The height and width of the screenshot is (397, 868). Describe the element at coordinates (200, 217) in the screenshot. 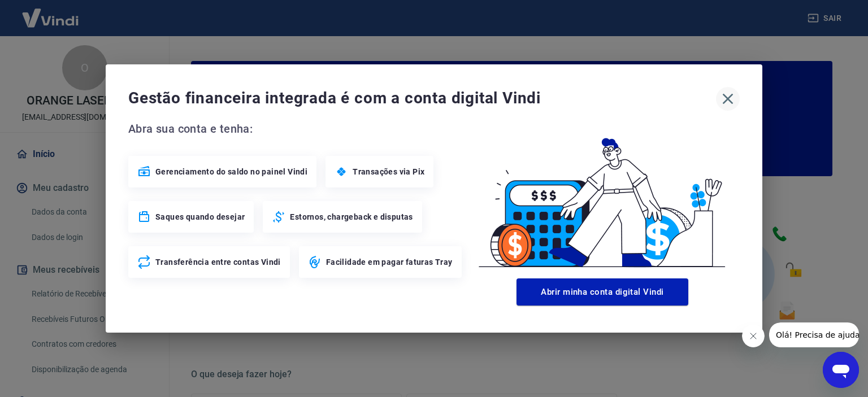

I see `span: Saques quando desejar` at that location.